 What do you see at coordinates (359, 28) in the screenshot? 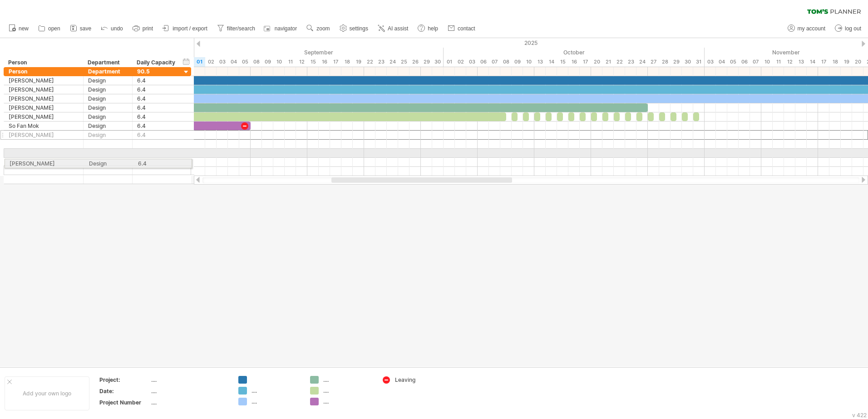
I see `span: settings` at bounding box center [359, 28].